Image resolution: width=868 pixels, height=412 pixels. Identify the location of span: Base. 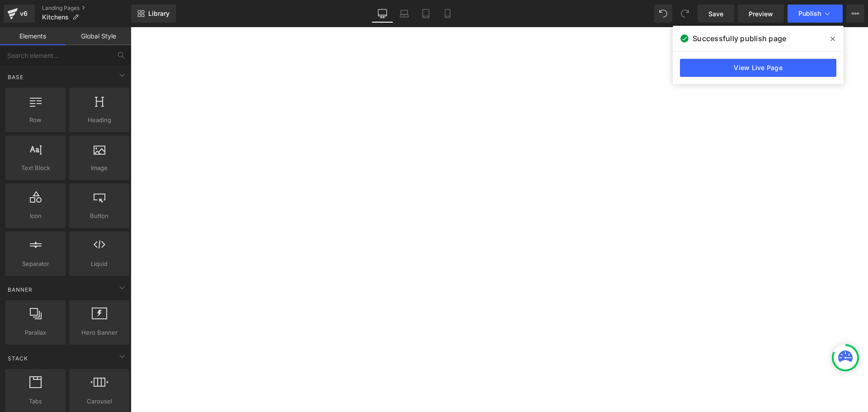
(15, 77).